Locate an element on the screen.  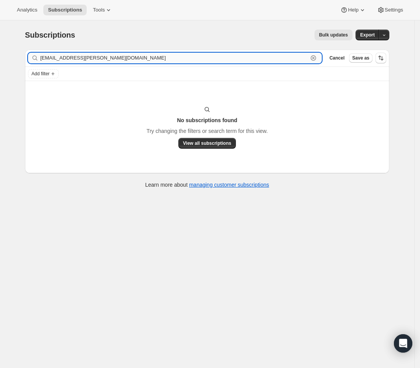
button: Tools is located at coordinates (103, 10).